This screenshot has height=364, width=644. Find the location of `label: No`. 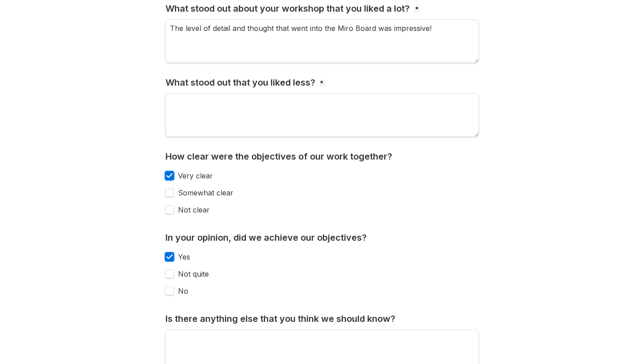

label: No is located at coordinates (181, 291).